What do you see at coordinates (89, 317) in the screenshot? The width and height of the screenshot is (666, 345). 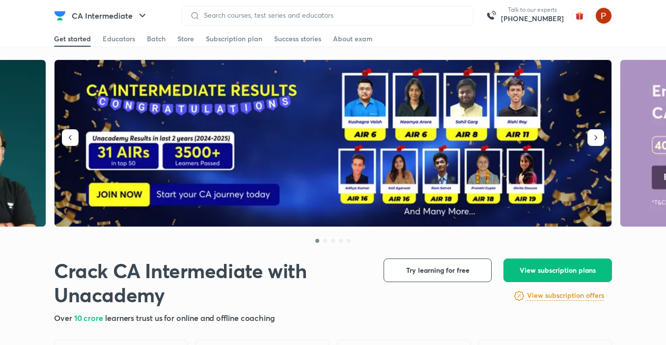 I see `span: 10 crore` at bounding box center [89, 317].